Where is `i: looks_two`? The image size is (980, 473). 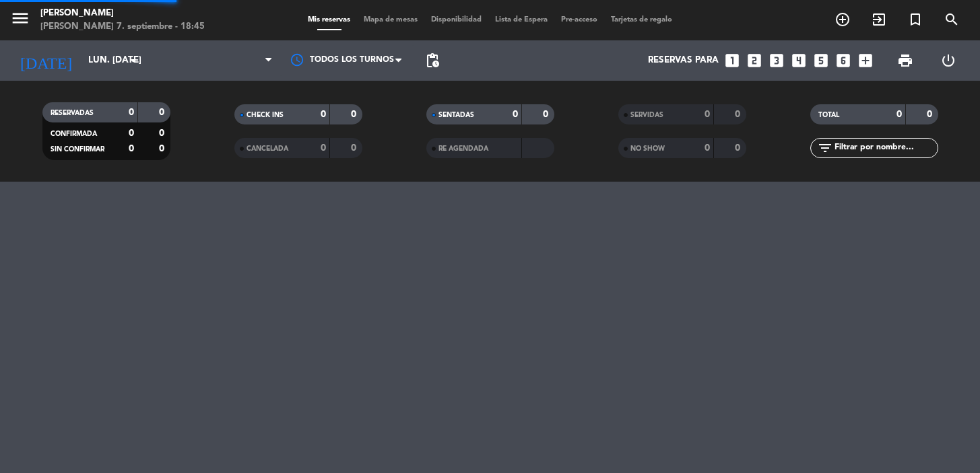 i: looks_two is located at coordinates (754, 61).